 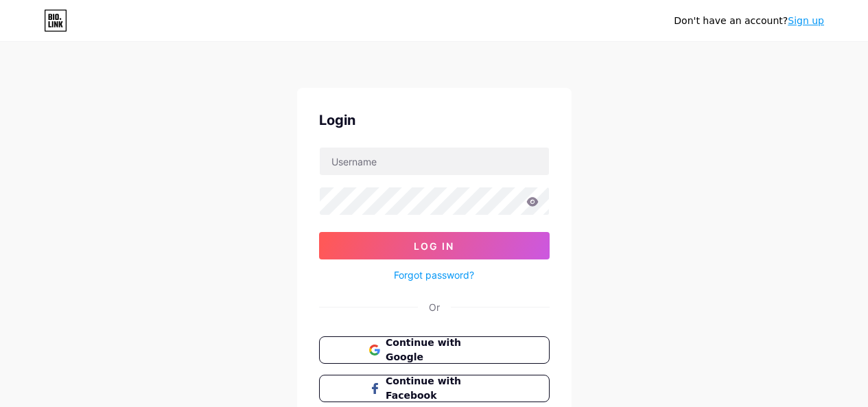 What do you see at coordinates (442, 388) in the screenshot?
I see `span: Continue with Facebook` at bounding box center [442, 388].